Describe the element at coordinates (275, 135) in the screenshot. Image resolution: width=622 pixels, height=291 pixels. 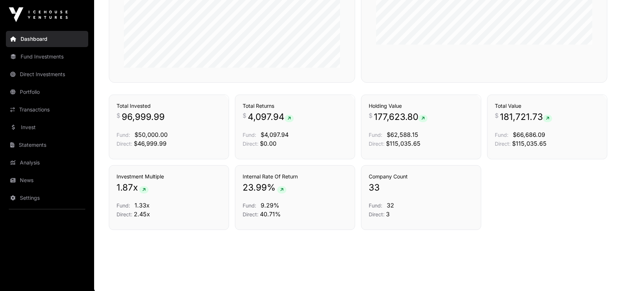
I see `span: $4,097.94` at that location.